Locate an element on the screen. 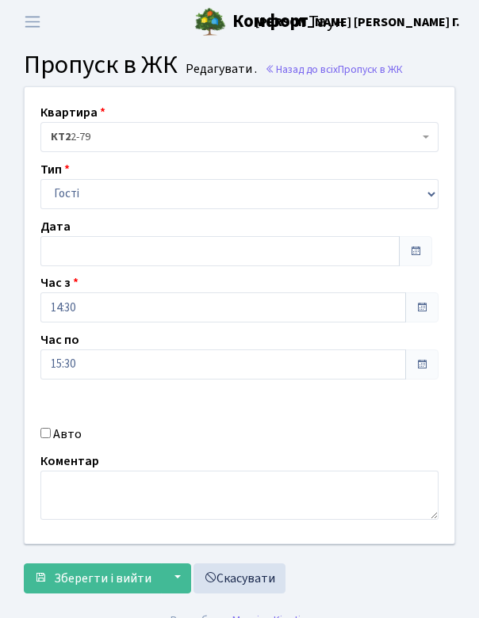 Image resolution: width=479 pixels, height=618 pixels. span: Таун is located at coordinates (288, 22).